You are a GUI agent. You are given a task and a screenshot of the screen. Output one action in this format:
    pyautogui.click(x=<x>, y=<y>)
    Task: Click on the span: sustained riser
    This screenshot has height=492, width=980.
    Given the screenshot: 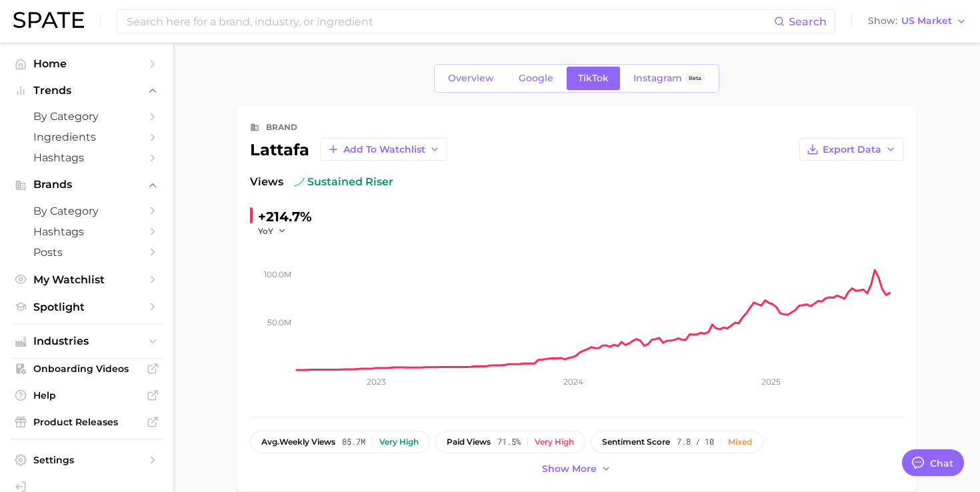 What is the action you would take?
    pyautogui.click(x=343, y=182)
    